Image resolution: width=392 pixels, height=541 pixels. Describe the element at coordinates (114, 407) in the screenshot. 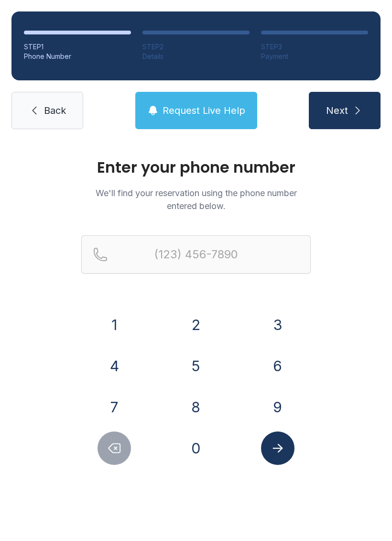

I see `button: 7` at that location.